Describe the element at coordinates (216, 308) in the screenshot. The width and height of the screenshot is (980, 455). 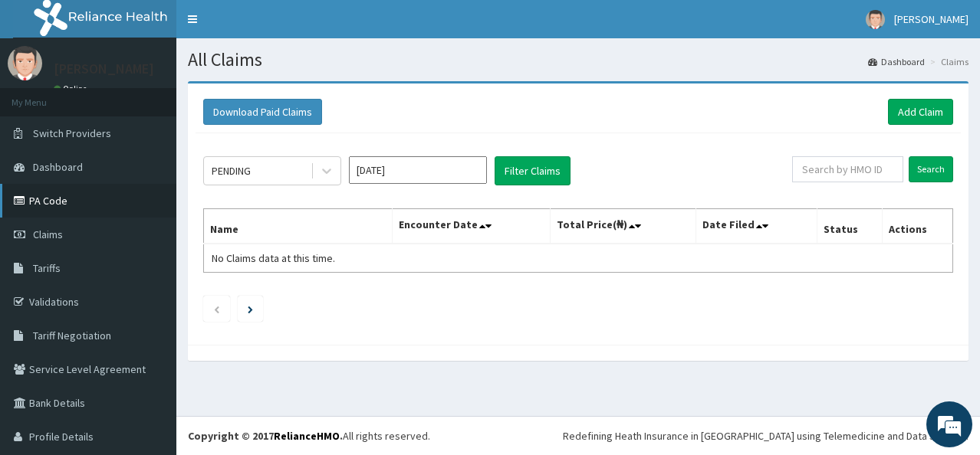
I see `a: Previous page` at that location.